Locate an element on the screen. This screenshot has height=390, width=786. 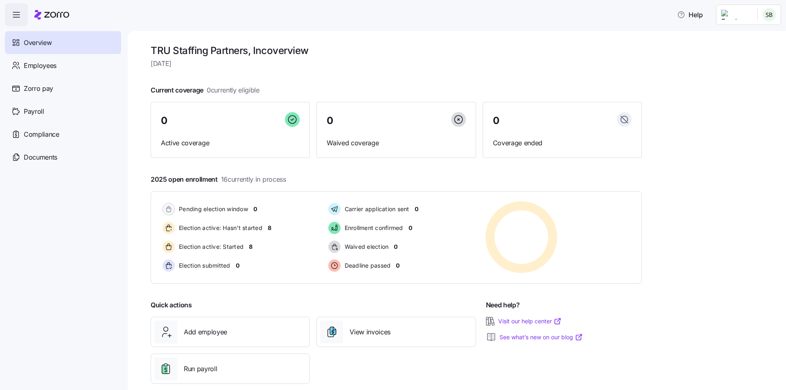
span: Need help? is located at coordinates (503, 305).